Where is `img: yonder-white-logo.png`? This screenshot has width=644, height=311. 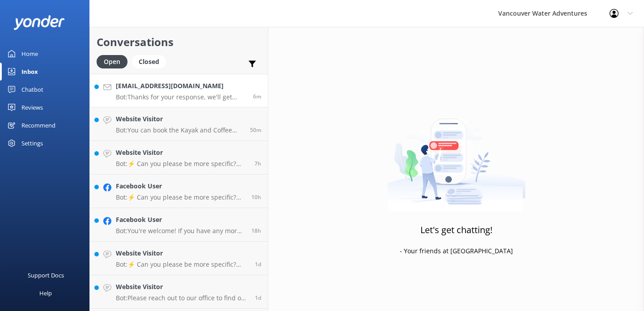
img: yonder-white-logo.png is located at coordinates (39, 22).